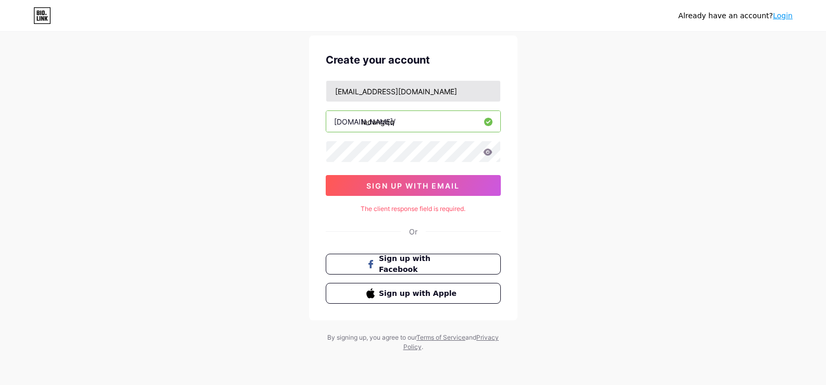  What do you see at coordinates (413, 231) in the screenshot?
I see `div: Or` at bounding box center [413, 231].